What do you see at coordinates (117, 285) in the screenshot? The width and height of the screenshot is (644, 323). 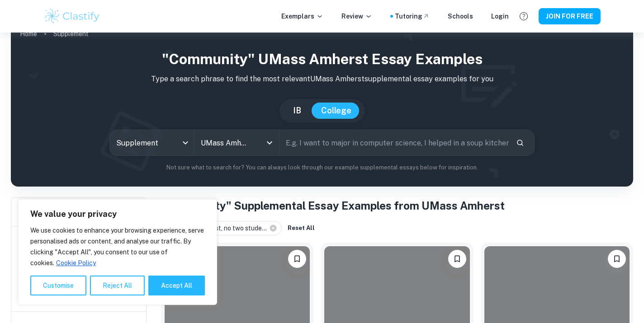 I see `button: Reject All` at bounding box center [117, 285].